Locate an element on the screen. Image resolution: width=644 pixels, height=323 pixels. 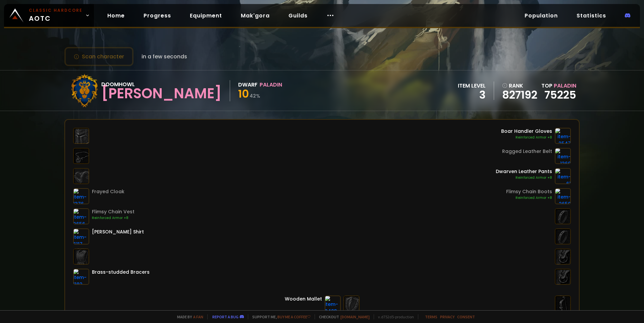
span: Paladin is located at coordinates (565, 86).